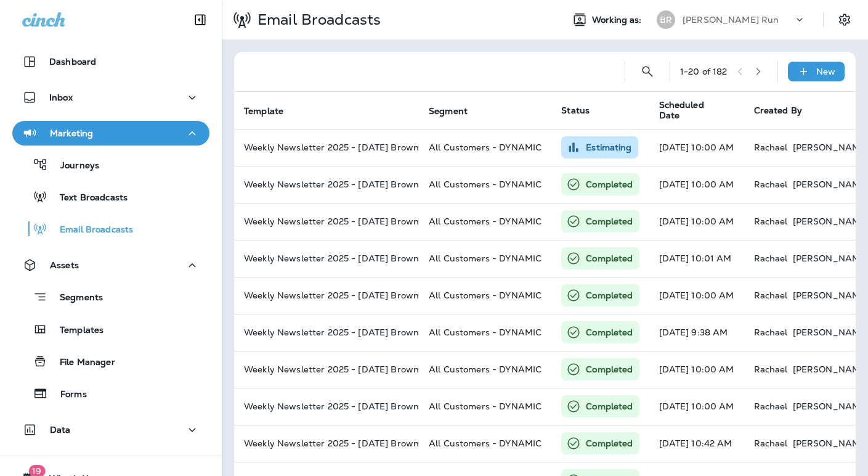 The width and height of the screenshot is (868, 476). I want to click on p: Inbox, so click(61, 97).